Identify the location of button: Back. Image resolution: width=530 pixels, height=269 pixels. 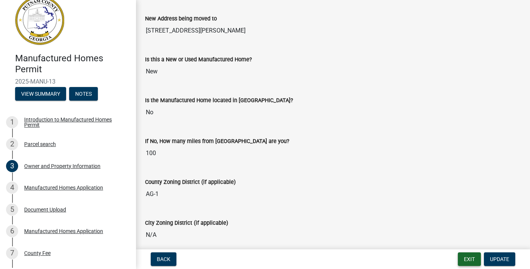
(164, 259).